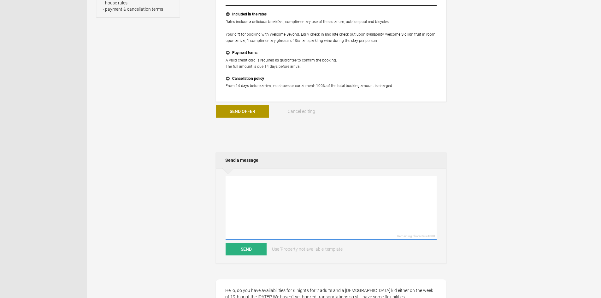  Describe the element at coordinates (331, 31) in the screenshot. I see `p: Rates include a delicious breakfast, complimentary use of the solarium, outside pool and bicycles...` at that location.